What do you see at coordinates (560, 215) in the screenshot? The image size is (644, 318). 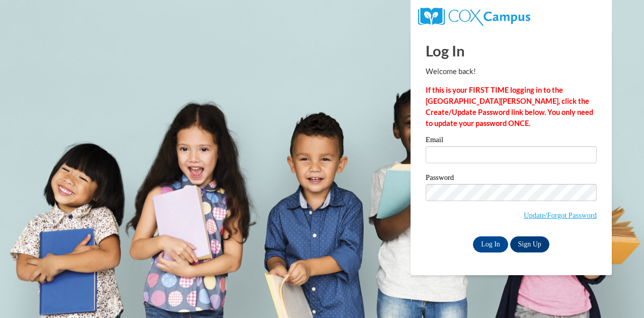 I see `a: Update/Forgot Password` at bounding box center [560, 215].